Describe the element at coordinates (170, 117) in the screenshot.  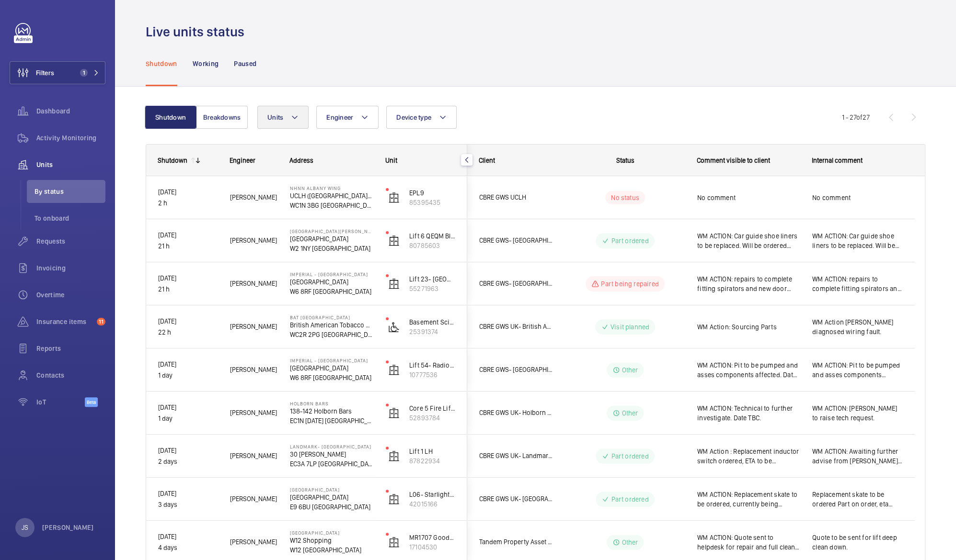
I see `button: Shutdown` at that location.